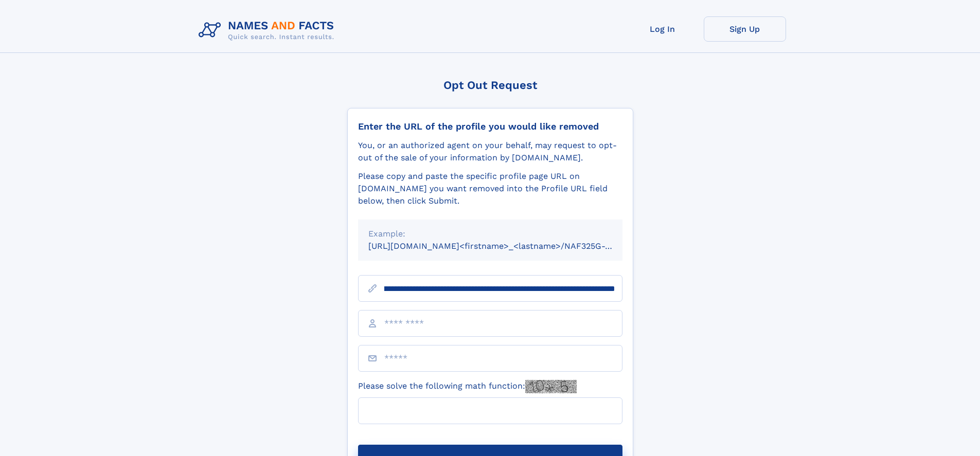  Describe the element at coordinates (490, 85) in the screenshot. I see `div: Opt Out Request` at that location.